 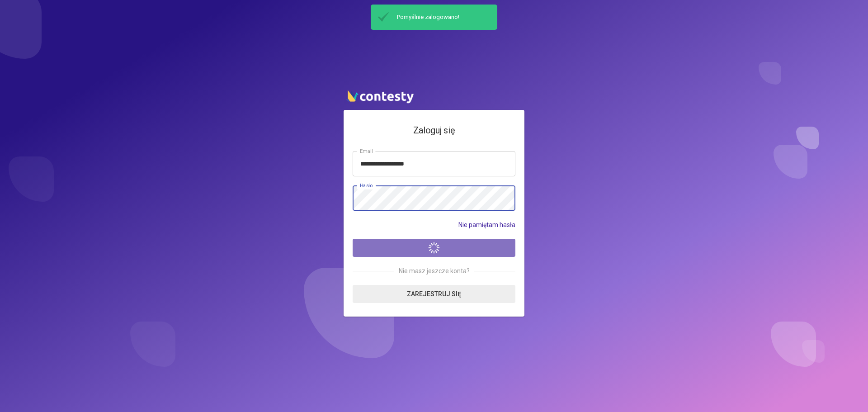 I want to click on keeper-lock: Open Keeper Popup, so click(x=503, y=198).